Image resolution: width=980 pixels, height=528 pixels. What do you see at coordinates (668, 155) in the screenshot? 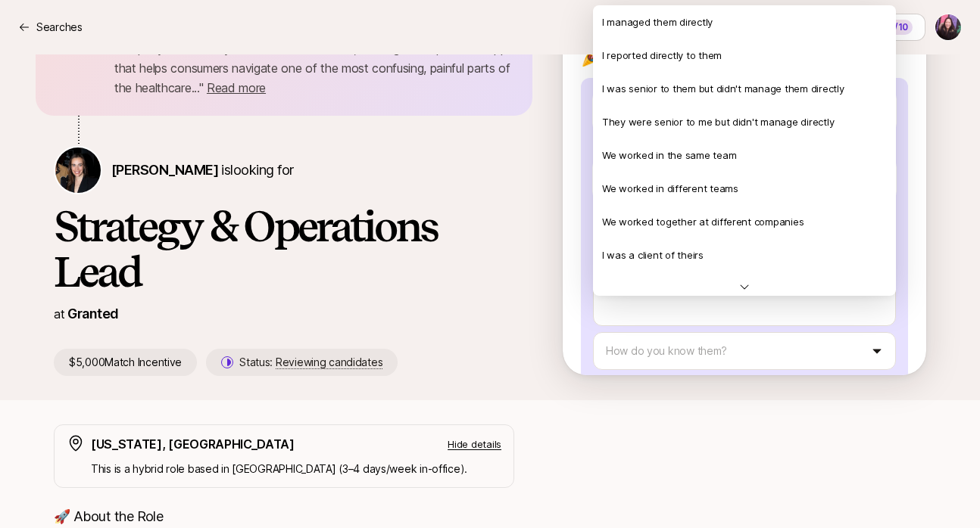
I see `p: We worked in the same team` at bounding box center [668, 155].